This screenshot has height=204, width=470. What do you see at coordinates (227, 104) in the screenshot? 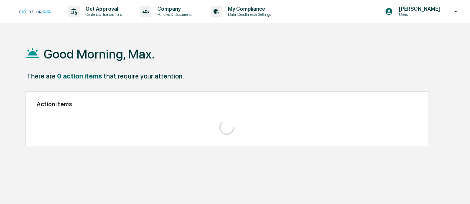
I see `h2: Action Items` at bounding box center [227, 104].